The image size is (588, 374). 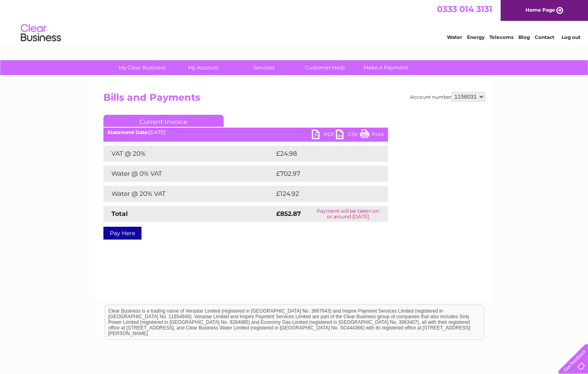 I want to click on td: Water @ 20% VAT, so click(x=189, y=194).